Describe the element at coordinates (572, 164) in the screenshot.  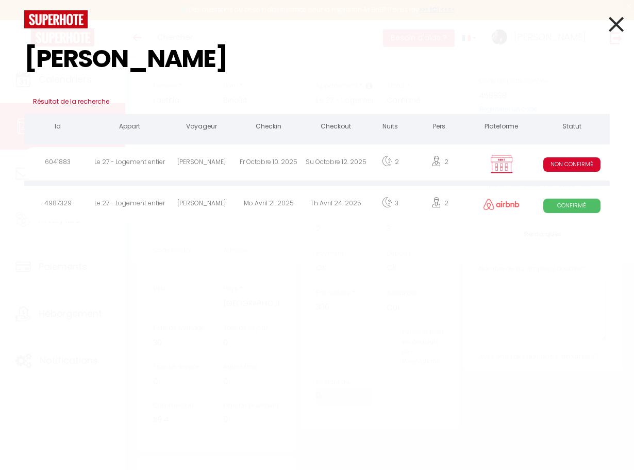
I see `span: Non Confirmé` at that location.